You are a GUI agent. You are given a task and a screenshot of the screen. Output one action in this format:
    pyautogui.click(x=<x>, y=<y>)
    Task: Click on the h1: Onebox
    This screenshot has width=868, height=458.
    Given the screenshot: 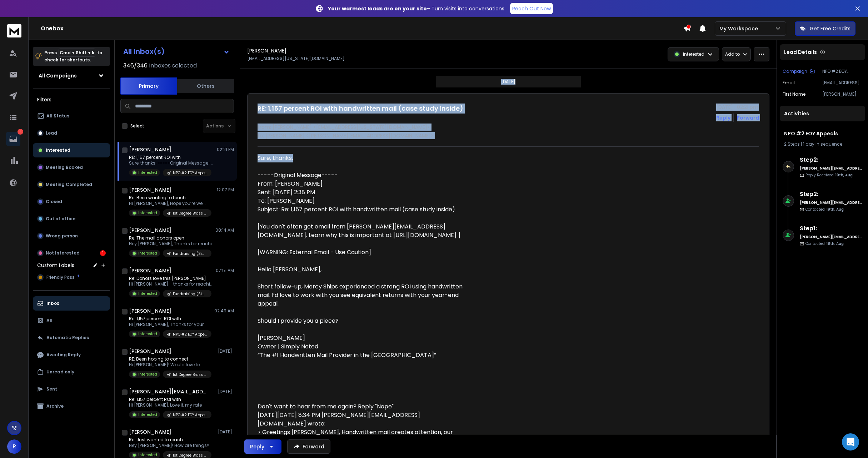 What is the action you would take?
    pyautogui.click(x=362, y=28)
    